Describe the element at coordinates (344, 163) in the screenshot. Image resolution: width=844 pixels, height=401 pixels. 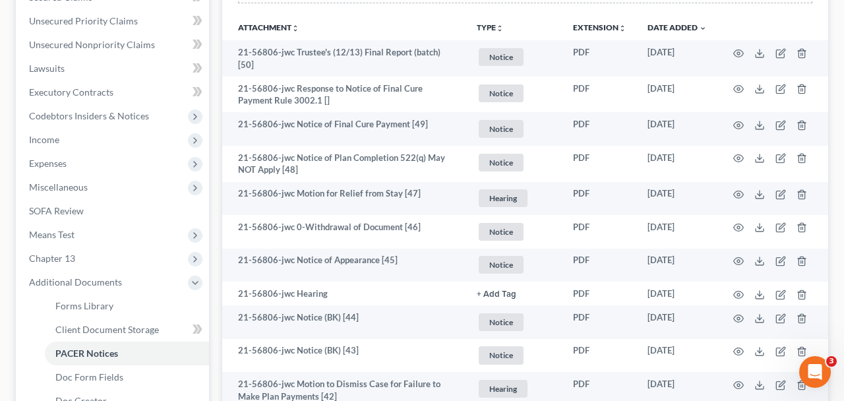
I see `td: 21-56806-jwc Notice of Plan Completion 522(q) May NOT Apply [48]` at that location.